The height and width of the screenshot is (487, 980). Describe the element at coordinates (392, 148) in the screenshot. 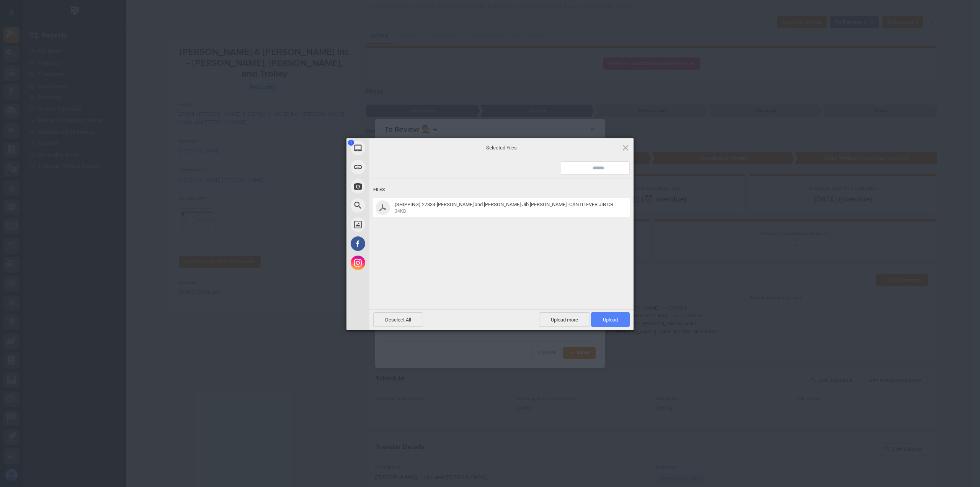

I see `div: My Device` at that location.